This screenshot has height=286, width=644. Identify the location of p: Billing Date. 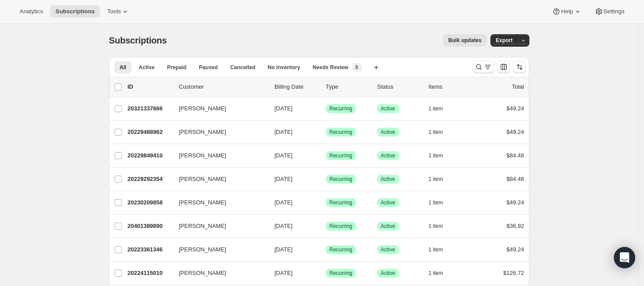
(297, 87).